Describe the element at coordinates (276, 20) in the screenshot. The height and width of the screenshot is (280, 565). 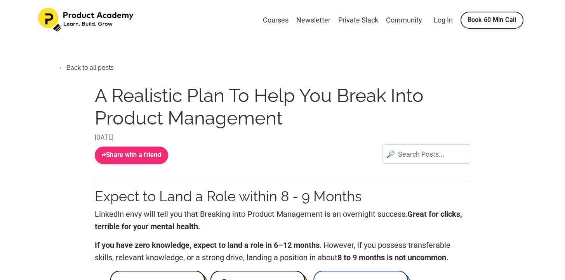
I see `a: Courses` at that location.